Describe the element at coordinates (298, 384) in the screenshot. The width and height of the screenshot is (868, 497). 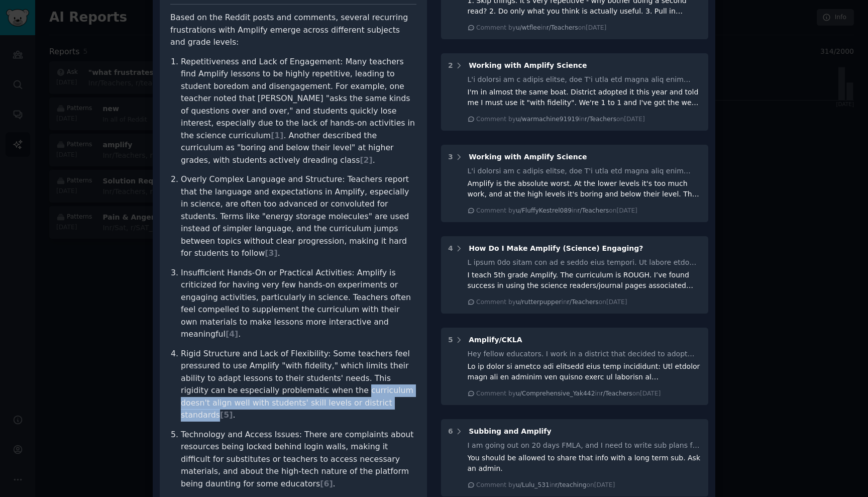
I see `p: Rigid Structure and Lack of Flexibility: Some teachers feel pressured to use Amplify "with fideli...` at that location.